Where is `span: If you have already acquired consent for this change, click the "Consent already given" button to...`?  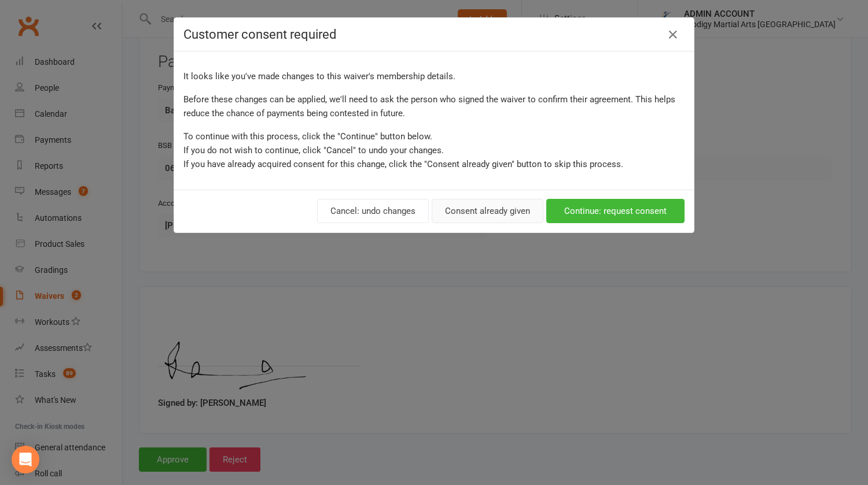
span: If you have already acquired consent for this change, click the "Consent already given" button to... is located at coordinates (404, 164).